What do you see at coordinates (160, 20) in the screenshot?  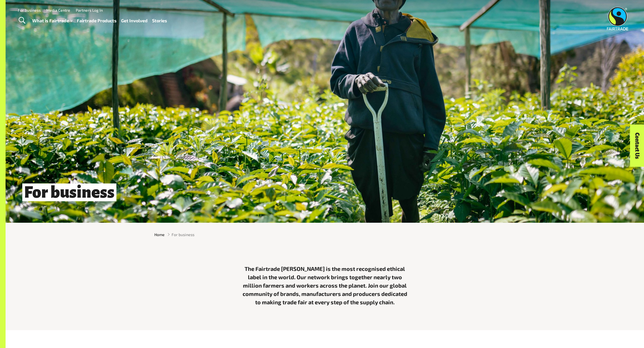 I see `a: Stories` at bounding box center [160, 20].